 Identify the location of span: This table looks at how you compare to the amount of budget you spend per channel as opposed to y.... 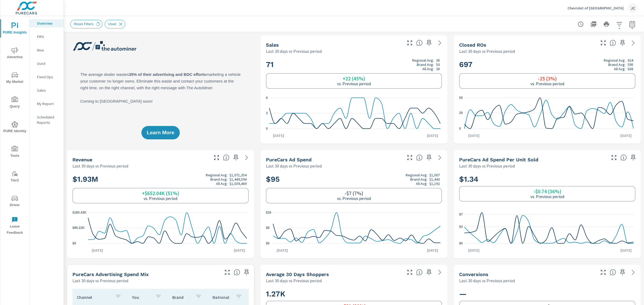
(237, 273).